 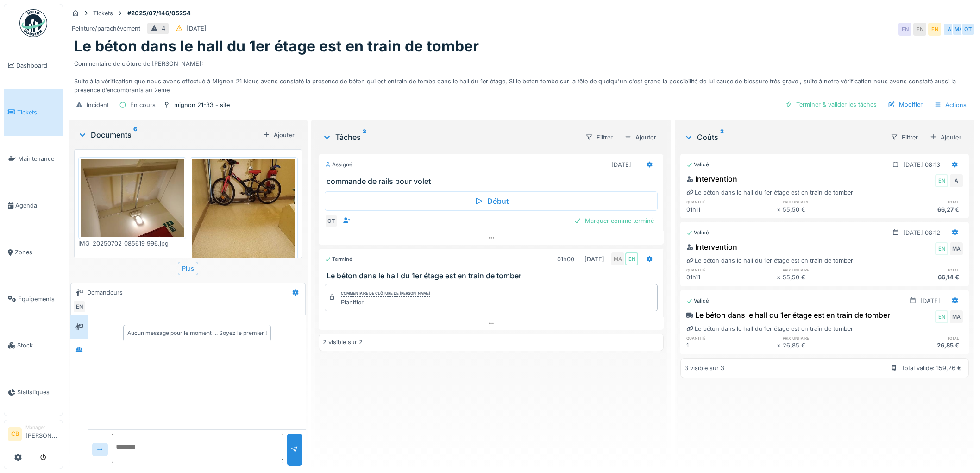 I want to click on div: Assigné, so click(x=339, y=164).